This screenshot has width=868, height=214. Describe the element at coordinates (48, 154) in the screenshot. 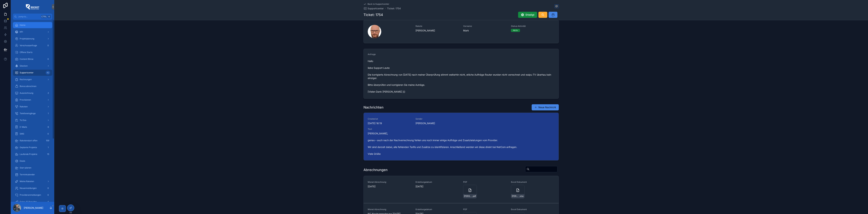

I see `div: 15` at that location.